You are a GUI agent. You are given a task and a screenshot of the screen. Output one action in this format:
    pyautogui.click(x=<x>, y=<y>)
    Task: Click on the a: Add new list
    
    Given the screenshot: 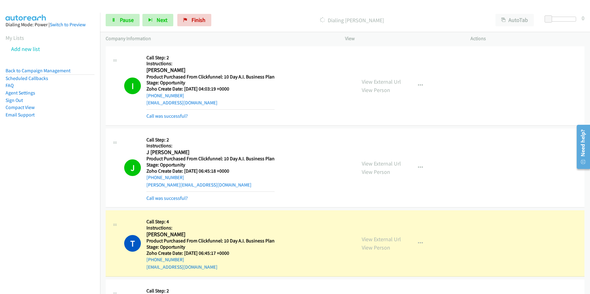 What is the action you would take?
    pyautogui.click(x=25, y=49)
    